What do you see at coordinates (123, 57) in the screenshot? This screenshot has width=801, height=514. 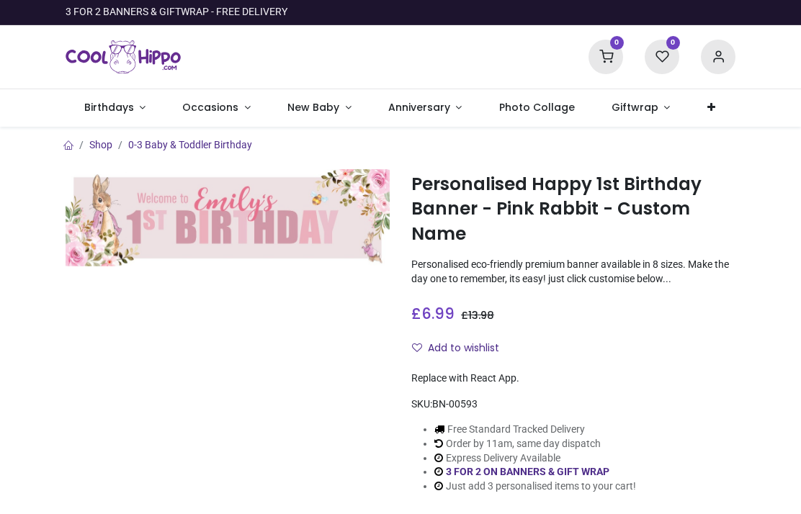 I see `img: Cool Hippo` at bounding box center [123, 57].